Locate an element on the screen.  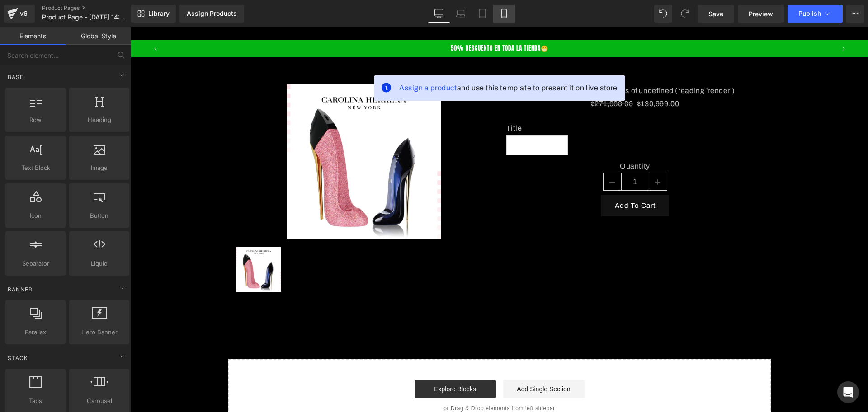
a: Mobile is located at coordinates (504, 14).